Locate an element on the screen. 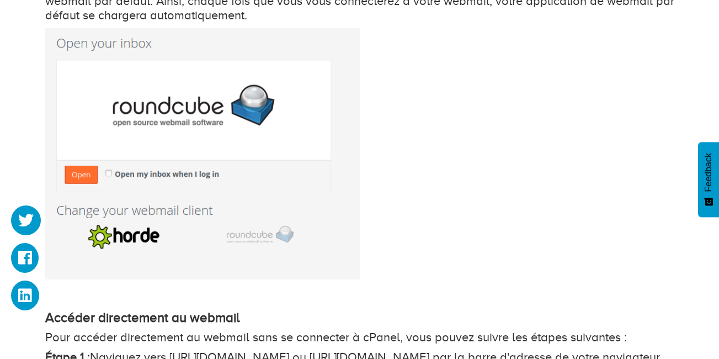 Image resolution: width=719 pixels, height=359 pixels. span: Feedback is located at coordinates (709, 172).